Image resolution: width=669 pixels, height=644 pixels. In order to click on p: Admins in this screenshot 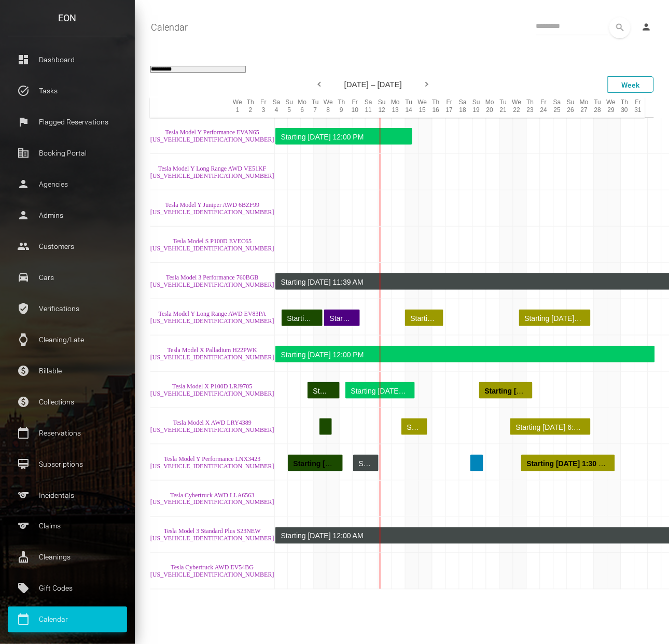, I will do `click(68, 215)`.